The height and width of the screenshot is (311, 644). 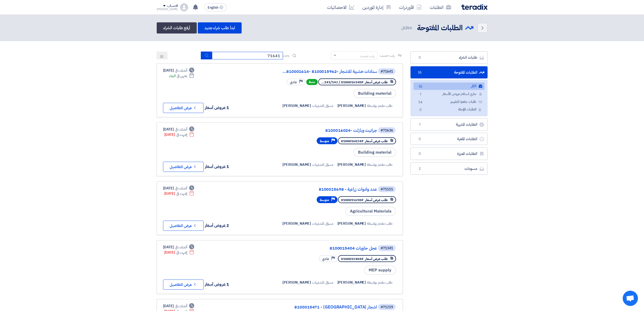 What do you see at coordinates (327, 72) in the screenshot?
I see `a: سنادات خشبية للاشجار -8100015962 -810001614...` at bounding box center [327, 72].